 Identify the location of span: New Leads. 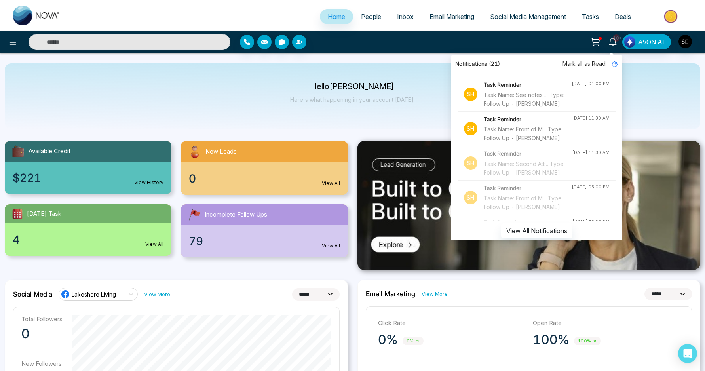
(221, 152).